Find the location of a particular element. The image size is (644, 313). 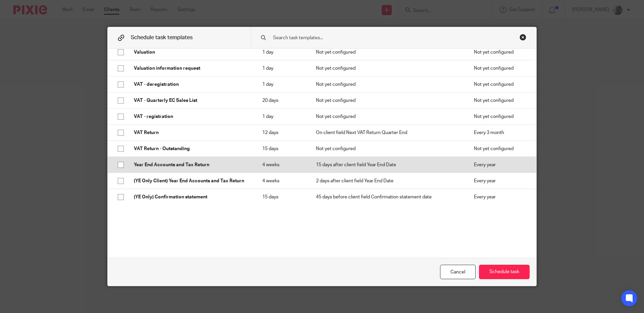

input: Search task templates... is located at coordinates (382, 38).